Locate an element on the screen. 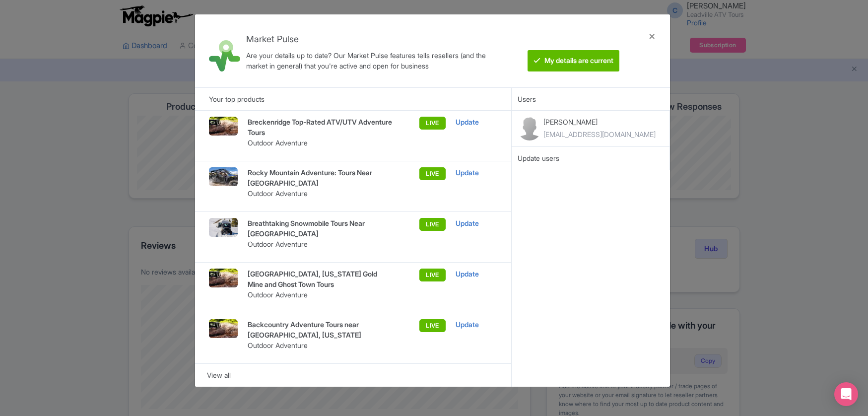 This screenshot has height=416, width=868. div: View all is located at coordinates (353, 375).